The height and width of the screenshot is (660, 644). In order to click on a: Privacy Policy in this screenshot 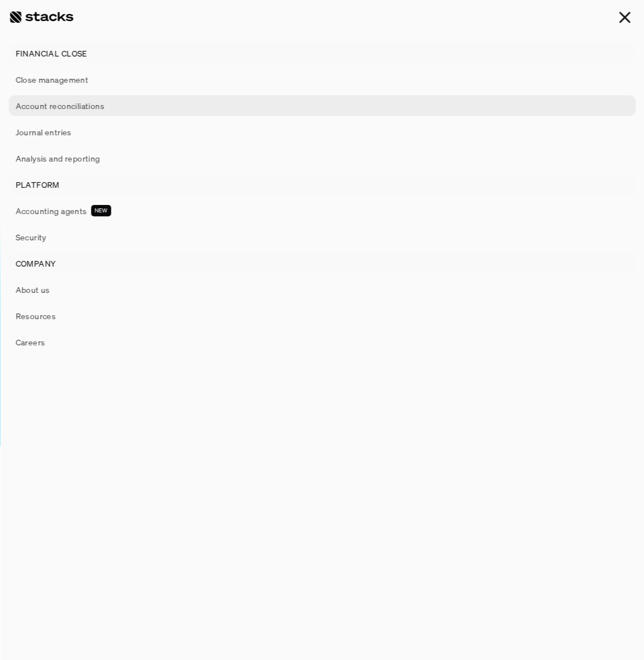, I will do `click(125, 222)`.